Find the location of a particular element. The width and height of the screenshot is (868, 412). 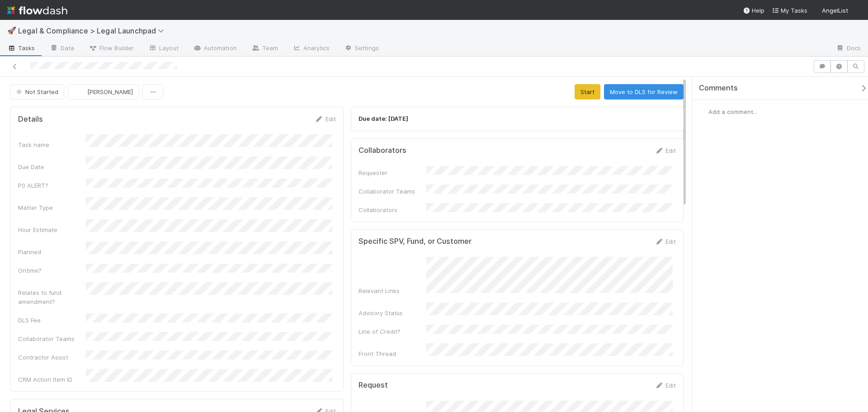

div: Advisory Status is located at coordinates (393, 313).